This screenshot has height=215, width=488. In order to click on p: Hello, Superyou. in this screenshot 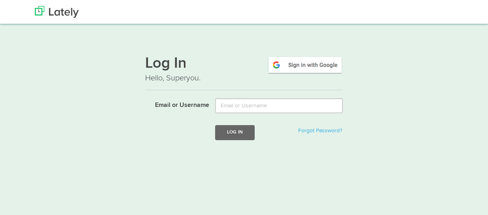, I will do `click(244, 78)`.